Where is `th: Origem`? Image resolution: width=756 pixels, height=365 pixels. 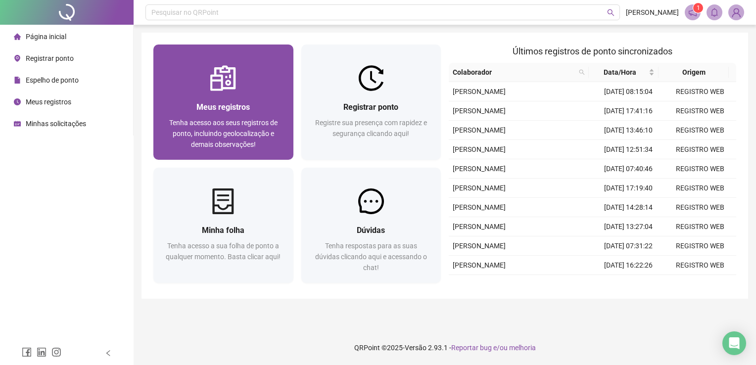 th: Origem is located at coordinates (693, 72).